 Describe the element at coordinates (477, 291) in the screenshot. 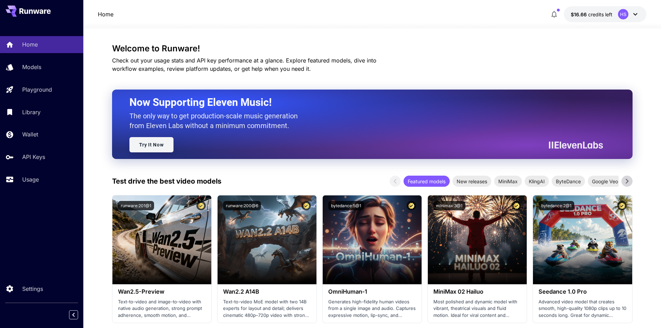

I see `h3: MiniMax 02 Hailuo` at that location.